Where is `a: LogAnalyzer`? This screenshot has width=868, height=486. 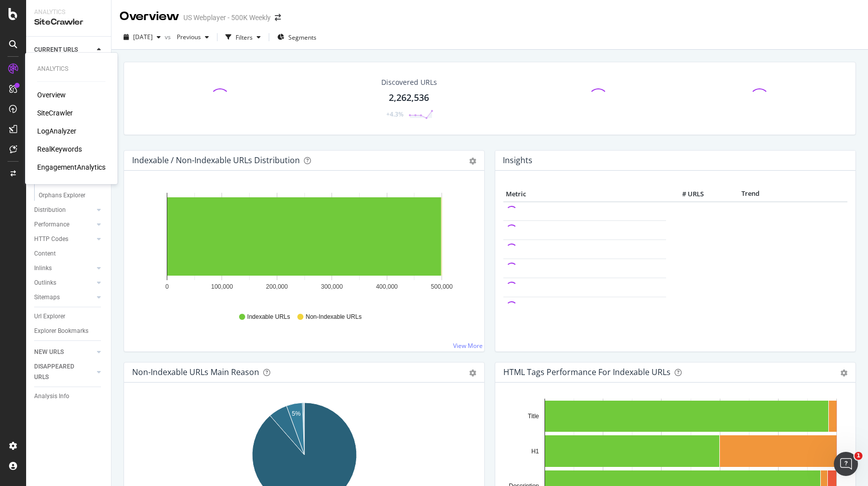 a: LogAnalyzer is located at coordinates (57, 131).